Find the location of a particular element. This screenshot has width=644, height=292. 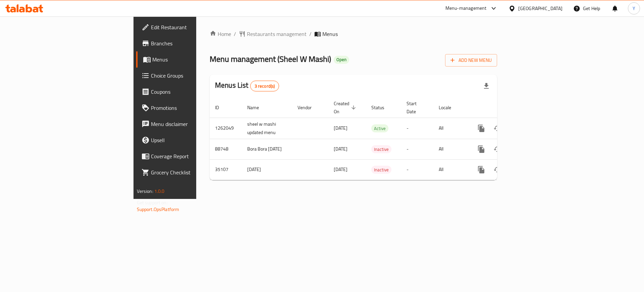

h2: Menus List is located at coordinates (247, 86).